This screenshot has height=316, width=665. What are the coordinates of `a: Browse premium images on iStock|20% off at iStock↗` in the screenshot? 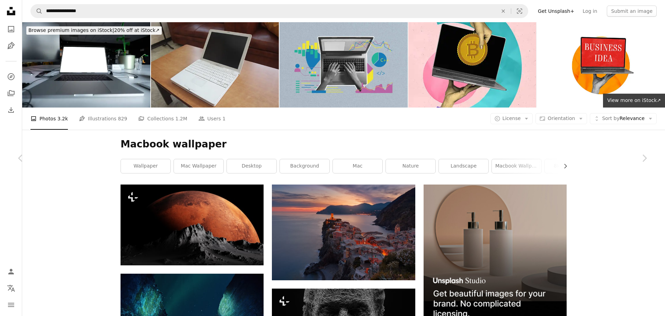 It's located at (94, 30).